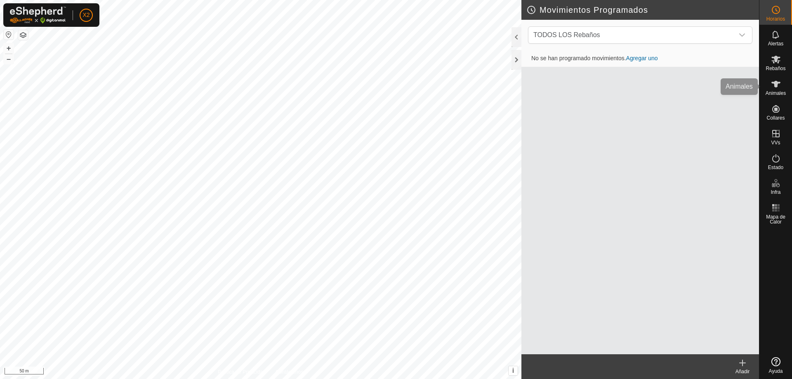  Describe the element at coordinates (38, 15) in the screenshot. I see `img: Logo Gallagher` at that location.